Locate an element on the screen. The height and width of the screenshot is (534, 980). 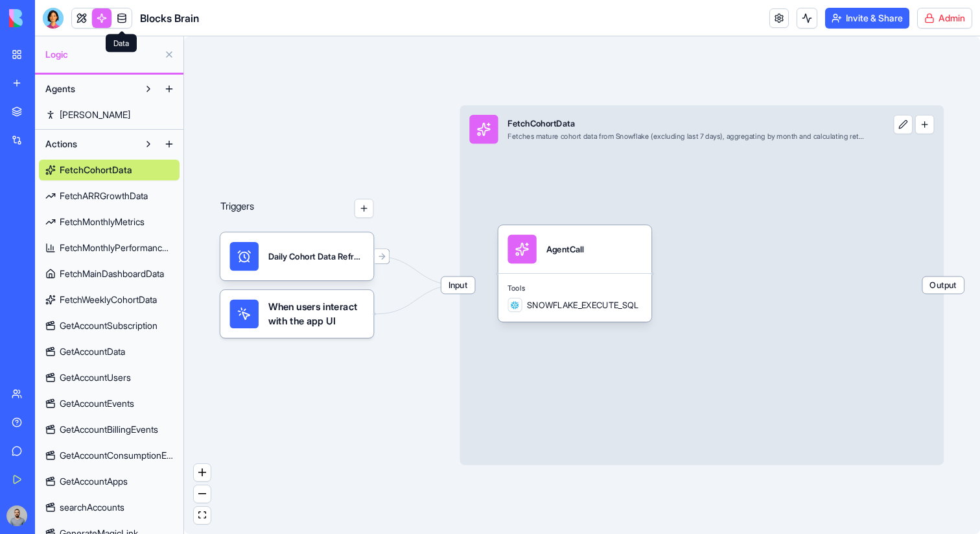
a: GetAccountApps is located at coordinates (109, 481).